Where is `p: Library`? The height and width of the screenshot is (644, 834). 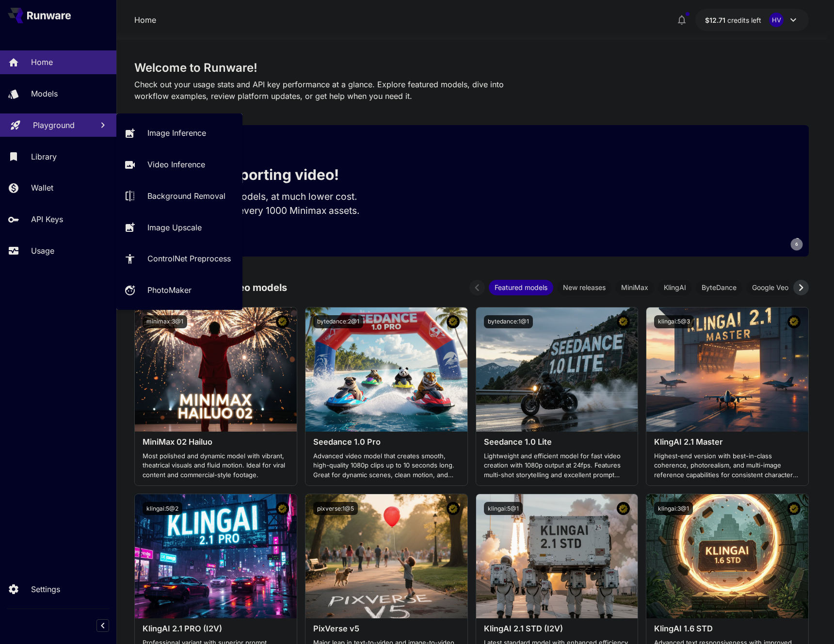
p: Library is located at coordinates (44, 157).